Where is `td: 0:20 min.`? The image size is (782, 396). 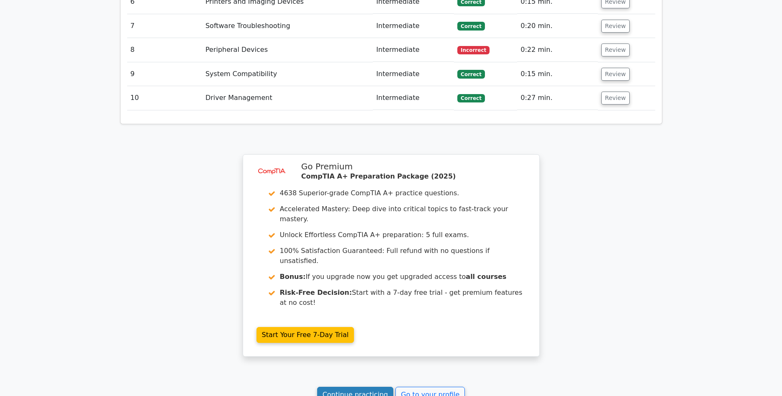 td: 0:20 min. is located at coordinates (557, 26).